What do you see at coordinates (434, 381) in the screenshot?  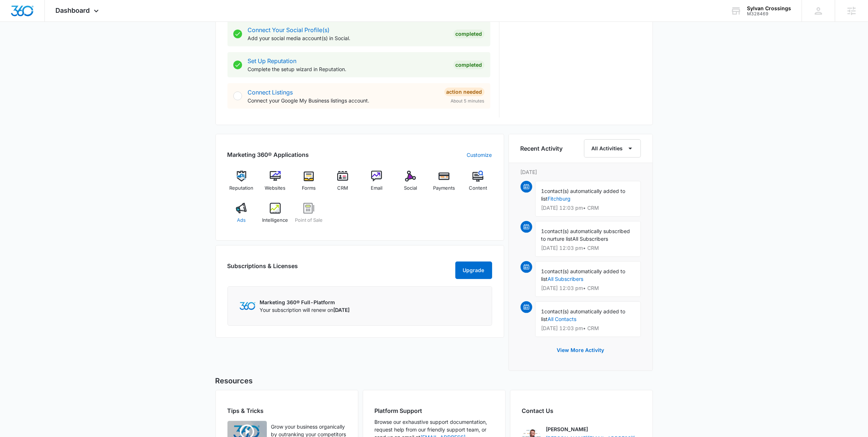 I see `h5: Resources` at bounding box center [434, 381].